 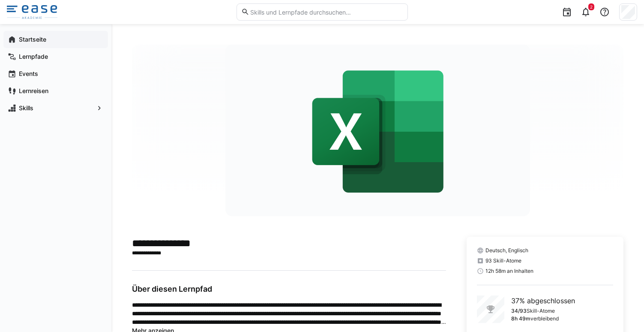 What do you see at coordinates (289, 289) in the screenshot?
I see `h3: Über diesen Lernpfad` at bounding box center [289, 289].